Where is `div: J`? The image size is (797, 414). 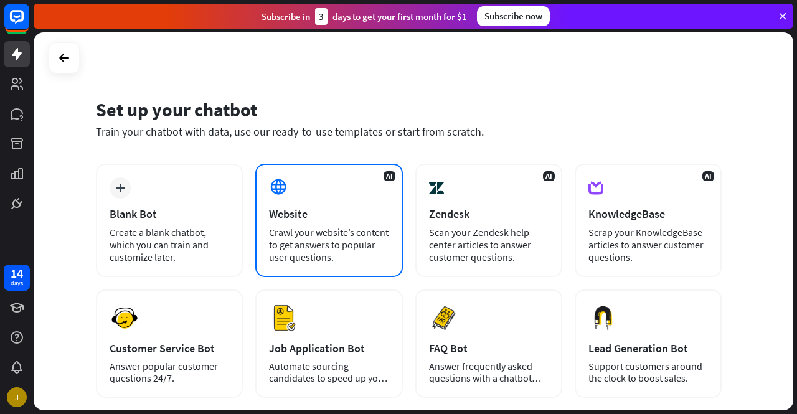
div: J is located at coordinates (17, 397).